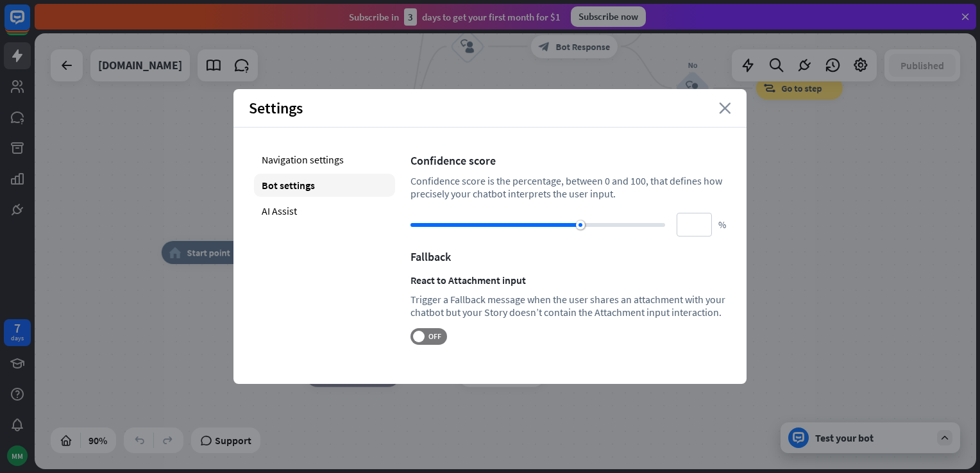  What do you see at coordinates (410, 17) in the screenshot?
I see `div: 3` at bounding box center [410, 17].